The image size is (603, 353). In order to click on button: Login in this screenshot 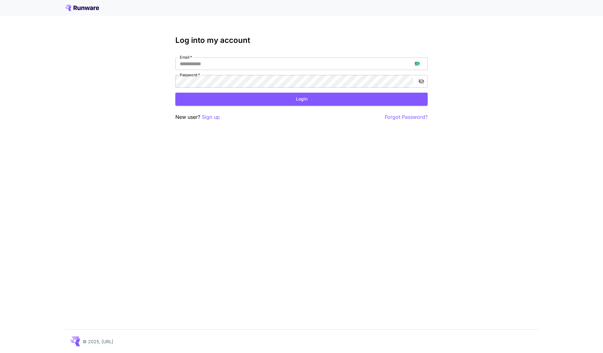, I will do `click(302, 99)`.